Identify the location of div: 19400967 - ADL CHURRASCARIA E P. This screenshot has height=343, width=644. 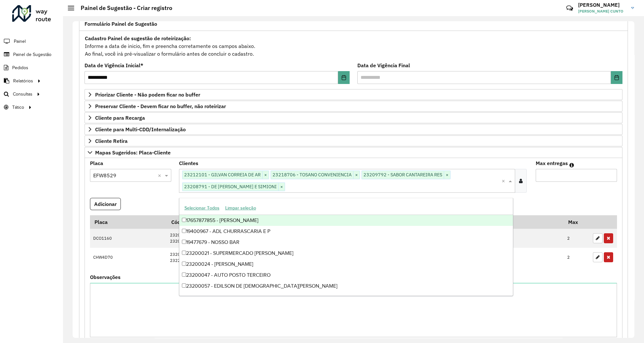
(346, 231).